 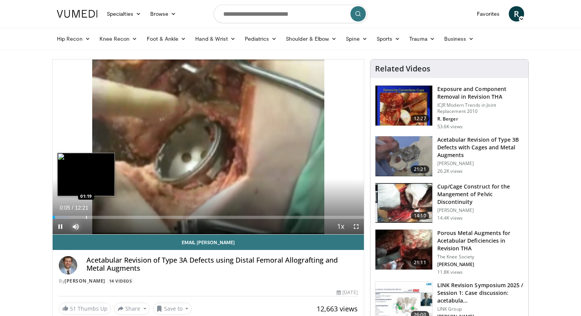 I want to click on a: Favorites, so click(x=488, y=14).